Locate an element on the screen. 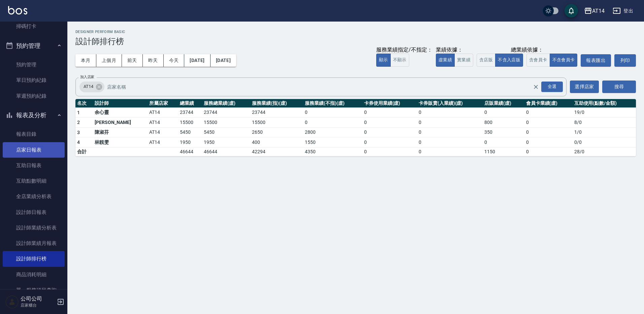 This screenshot has width=644, height=314. td: 1950 is located at coordinates (226, 143).